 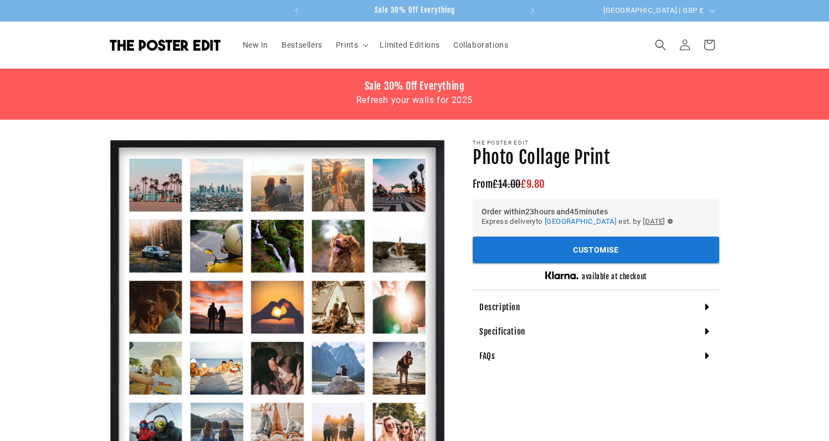 I want to click on a: Limited Editions, so click(x=410, y=45).